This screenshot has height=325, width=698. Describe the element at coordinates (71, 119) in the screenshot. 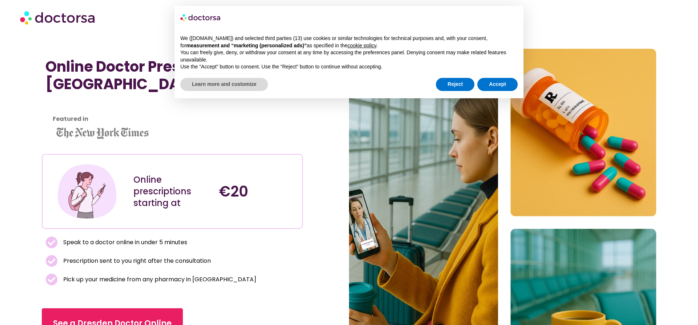

I see `strong: Featured in` at that location.